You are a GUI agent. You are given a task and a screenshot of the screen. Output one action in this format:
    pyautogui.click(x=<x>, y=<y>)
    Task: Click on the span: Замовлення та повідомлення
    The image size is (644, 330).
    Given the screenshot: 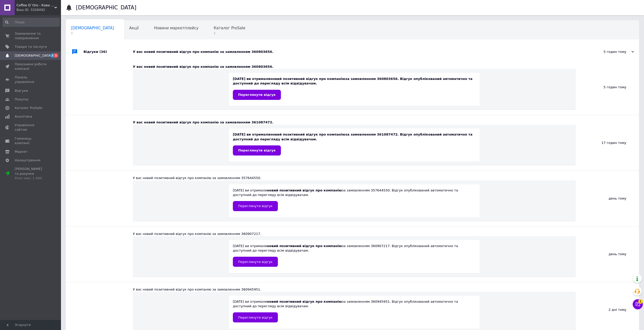 What is the action you would take?
    pyautogui.click(x=30, y=36)
    